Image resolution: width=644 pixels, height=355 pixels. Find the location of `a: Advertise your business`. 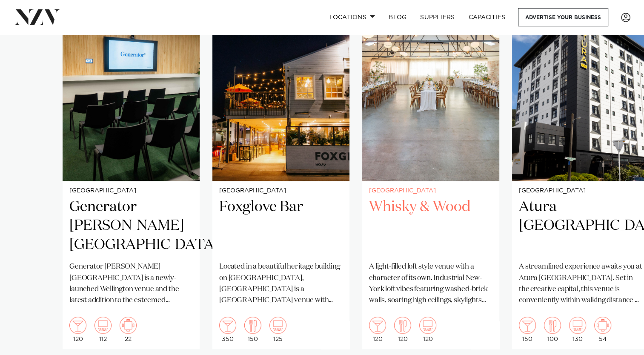

a: Advertise your business is located at coordinates (563, 17).